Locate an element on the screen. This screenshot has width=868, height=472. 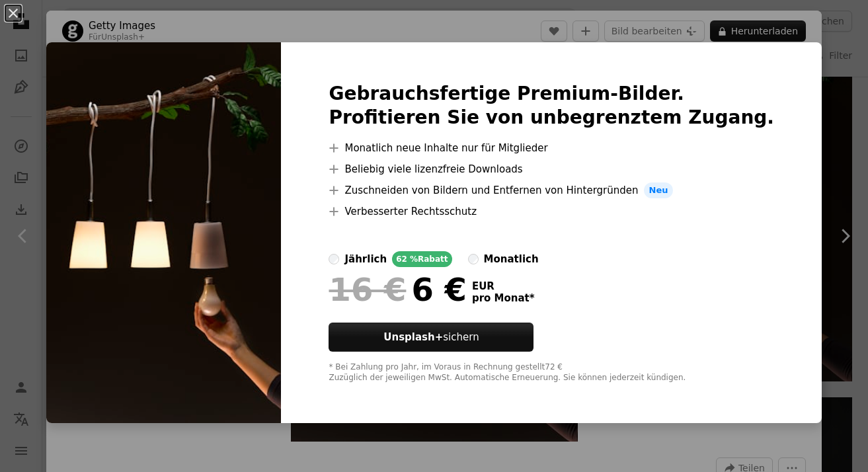
div: jährlich is located at coordinates (366, 259).